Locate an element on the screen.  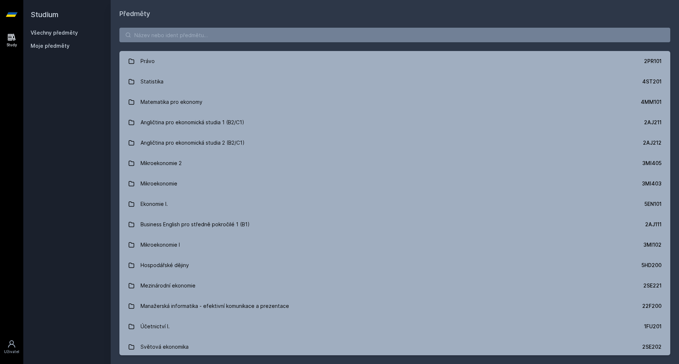
div: 1FU201 is located at coordinates (653, 326).